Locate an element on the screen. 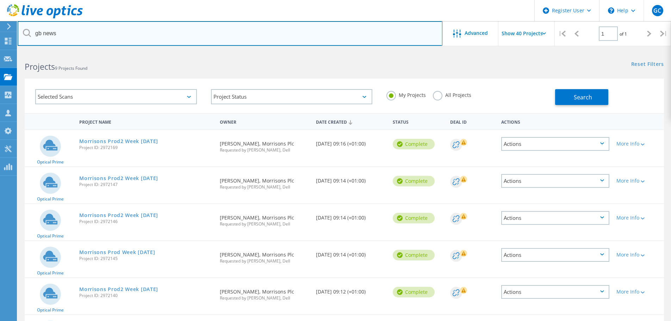 The height and width of the screenshot is (321, 671). div: Selected Scans is located at coordinates (116, 97).